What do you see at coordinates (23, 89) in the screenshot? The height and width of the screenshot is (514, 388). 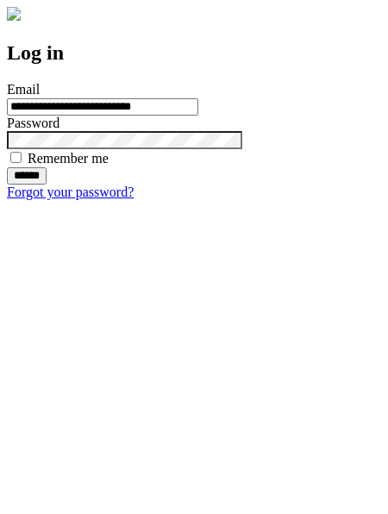 I see `label: Email` at bounding box center [23, 89].